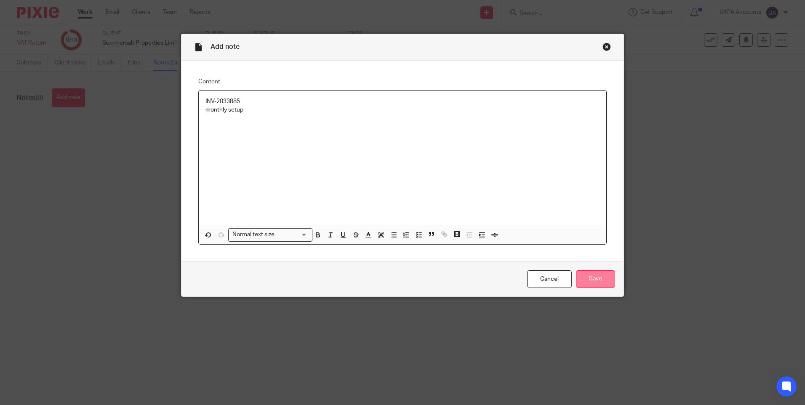 This screenshot has width=805, height=405. Describe the element at coordinates (403, 101) in the screenshot. I see `p: INV-2033885` at that location.